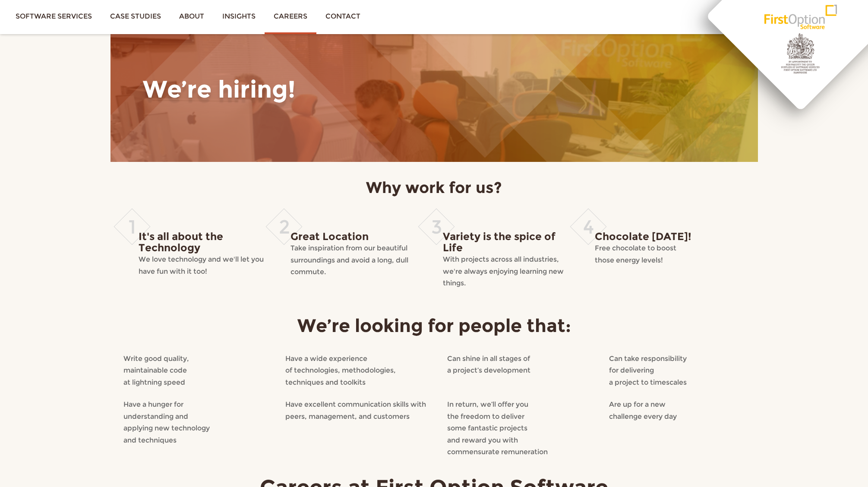 This screenshot has height=487, width=868. Describe the element at coordinates (359, 371) in the screenshot. I see `p: Have a wide experience of technologies, methodologies, techniques and toolkits` at that location.